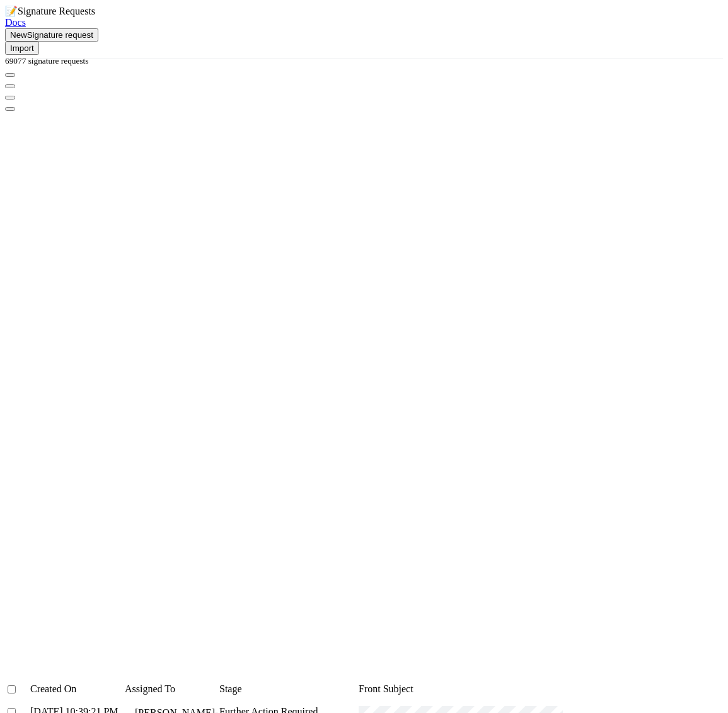 The image size is (728, 713). What do you see at coordinates (52, 35) in the screenshot?
I see `button: NewSignature request` at bounding box center [52, 35].